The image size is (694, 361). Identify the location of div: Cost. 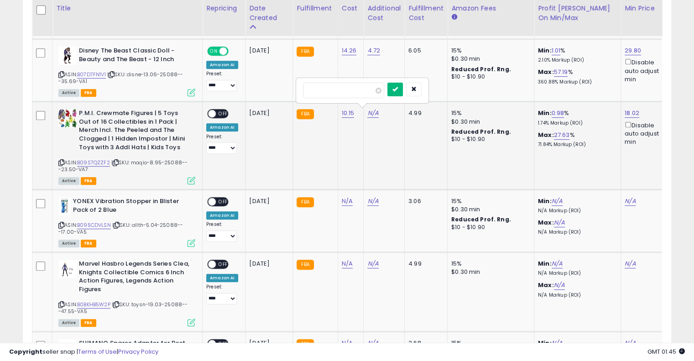
(351, 8).